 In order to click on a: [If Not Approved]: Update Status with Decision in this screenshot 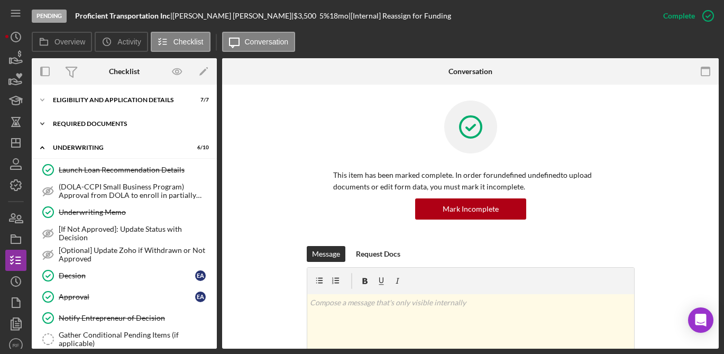, I will do `click(124, 233)`.